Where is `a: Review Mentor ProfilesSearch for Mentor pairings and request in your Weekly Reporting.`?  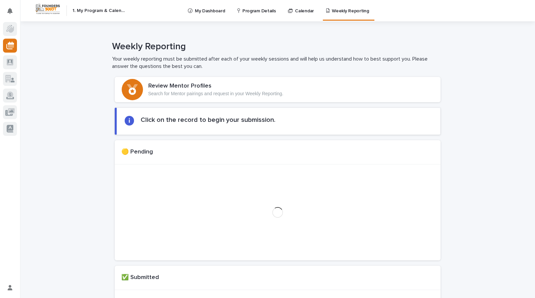 a: Review Mentor ProfilesSearch for Mentor pairings and request in your Weekly Reporting. is located at coordinates (278, 89).